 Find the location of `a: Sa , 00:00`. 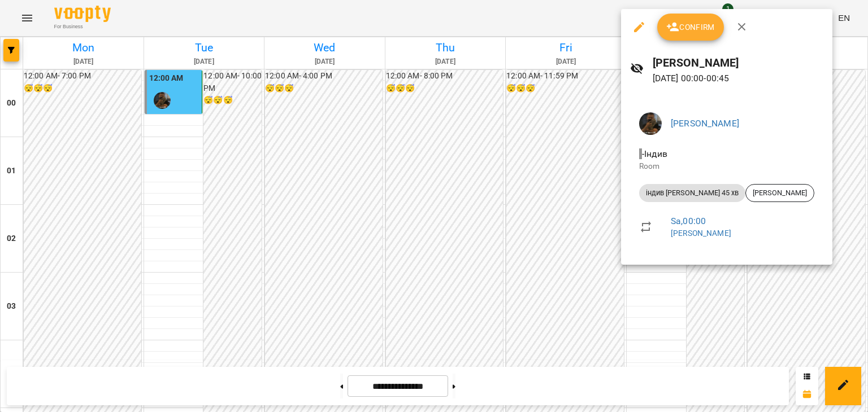

a: Sa , 00:00 is located at coordinates (689, 221).